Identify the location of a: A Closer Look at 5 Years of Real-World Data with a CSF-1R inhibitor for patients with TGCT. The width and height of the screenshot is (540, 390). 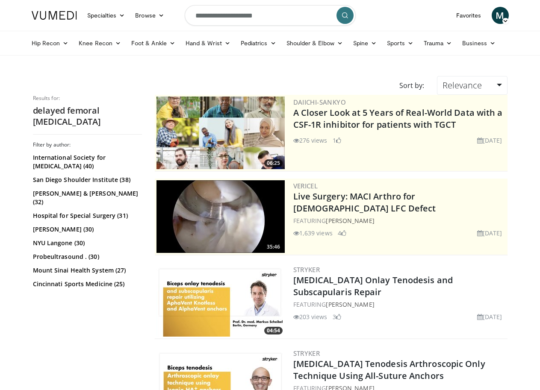
(398, 118).